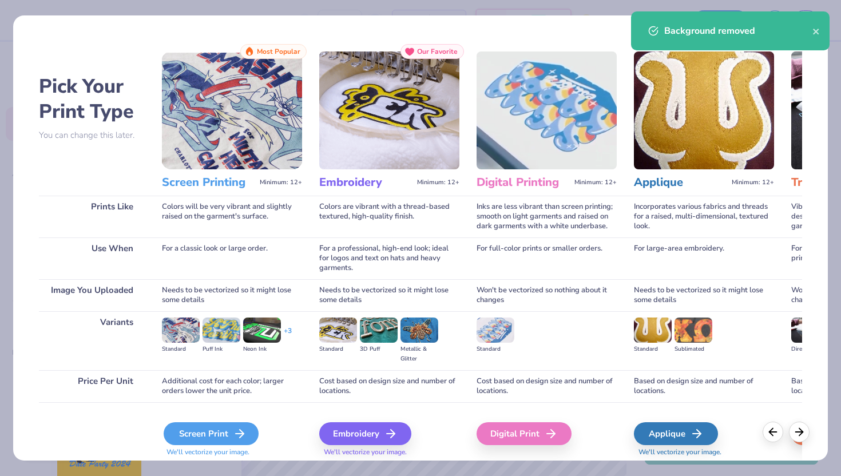 This screenshot has height=476, width=841. I want to click on img: Embroidery, so click(389, 110).